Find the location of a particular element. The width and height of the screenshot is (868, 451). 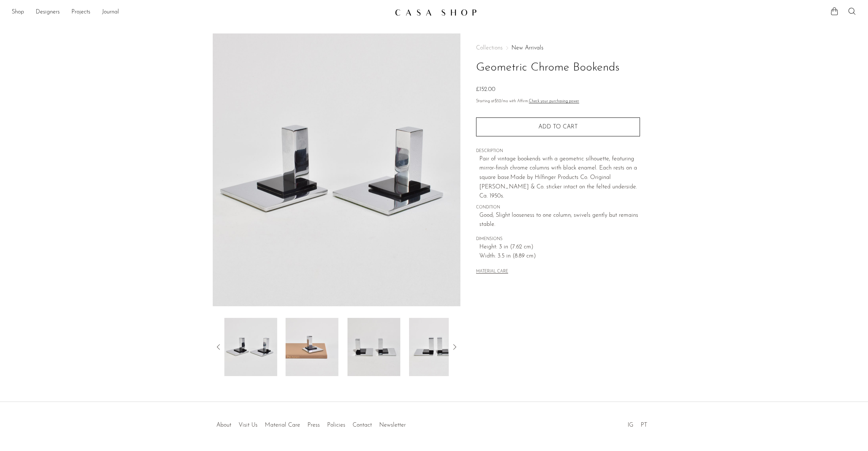

a: Visit Us is located at coordinates (248, 425).